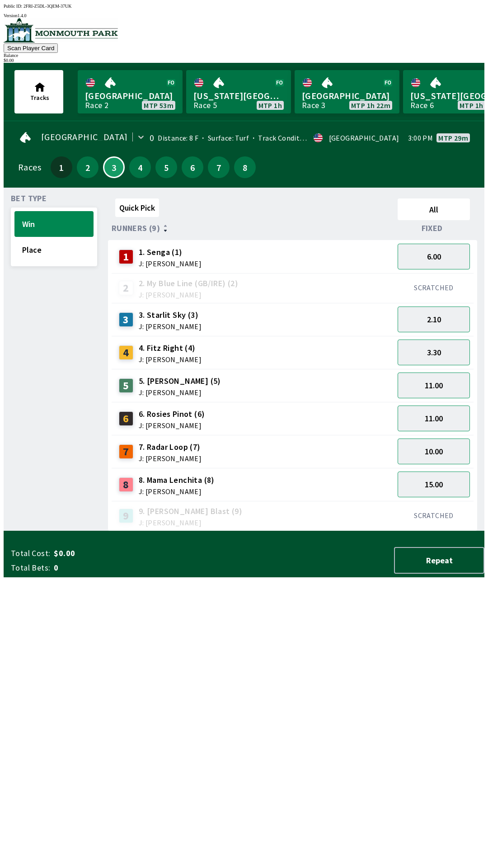  I want to click on div: Balance, so click(244, 55).